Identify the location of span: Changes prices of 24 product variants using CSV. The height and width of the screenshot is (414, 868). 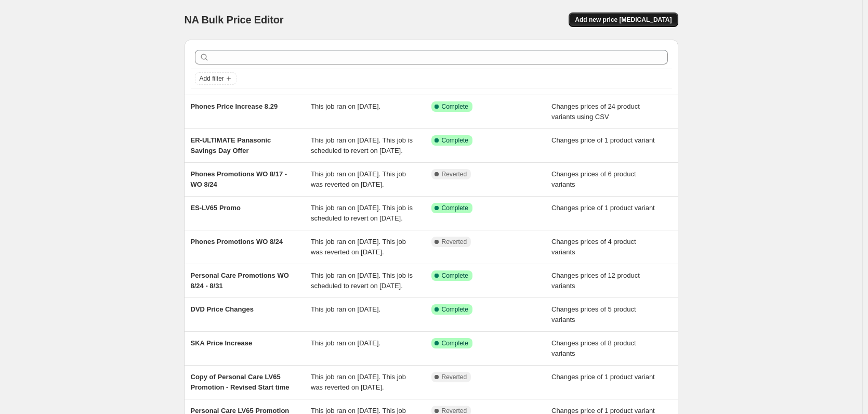
(596, 112).